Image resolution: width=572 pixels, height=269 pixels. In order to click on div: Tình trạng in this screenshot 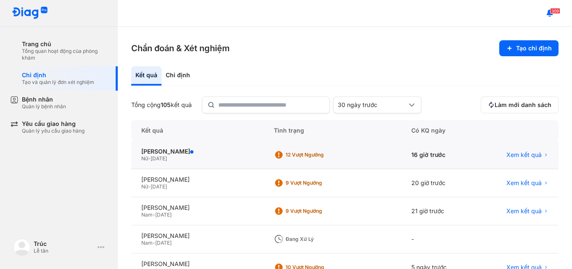, I will do `click(332, 131)`.